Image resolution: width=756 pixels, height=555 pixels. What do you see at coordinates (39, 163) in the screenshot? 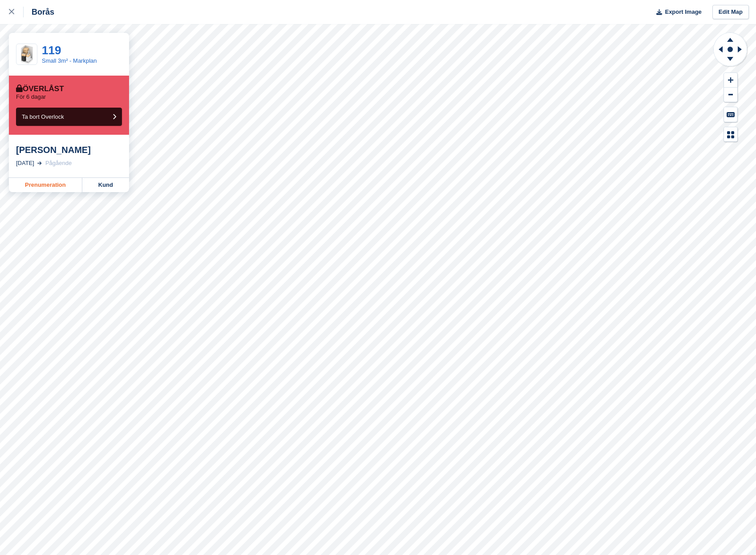
I see `img: arrow-right-light-icn-cde0832a797a2874e46488d9cf13f60e5c3a73dbe684e267c42b8395dfbc2abf.svg` at bounding box center [39, 163].